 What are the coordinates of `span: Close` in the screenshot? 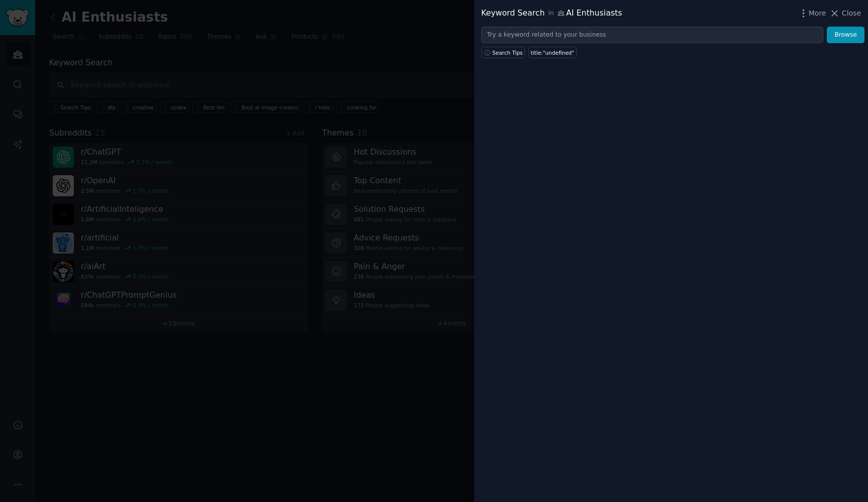 It's located at (852, 13).